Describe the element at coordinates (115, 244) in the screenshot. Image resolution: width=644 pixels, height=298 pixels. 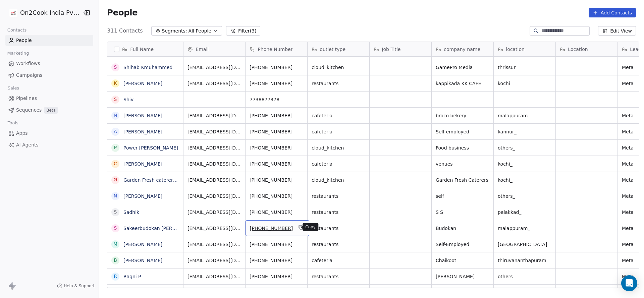
I see `div: m` at that location.